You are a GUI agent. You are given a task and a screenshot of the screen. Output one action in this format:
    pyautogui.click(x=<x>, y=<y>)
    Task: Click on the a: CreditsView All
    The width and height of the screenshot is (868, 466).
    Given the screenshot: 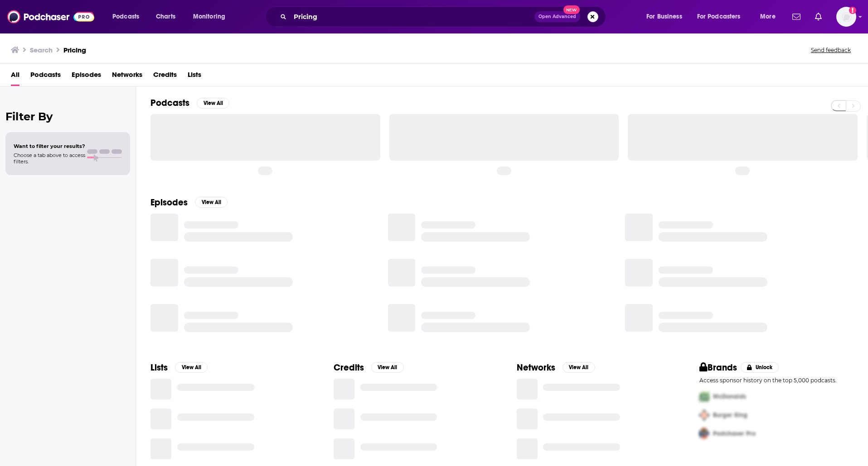 What is the action you would take?
    pyautogui.click(x=368, y=368)
    